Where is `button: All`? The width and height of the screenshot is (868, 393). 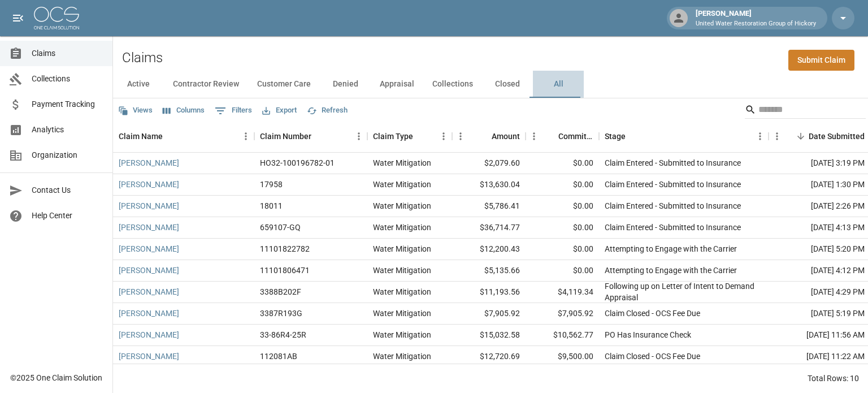
button: All is located at coordinates (558, 84).